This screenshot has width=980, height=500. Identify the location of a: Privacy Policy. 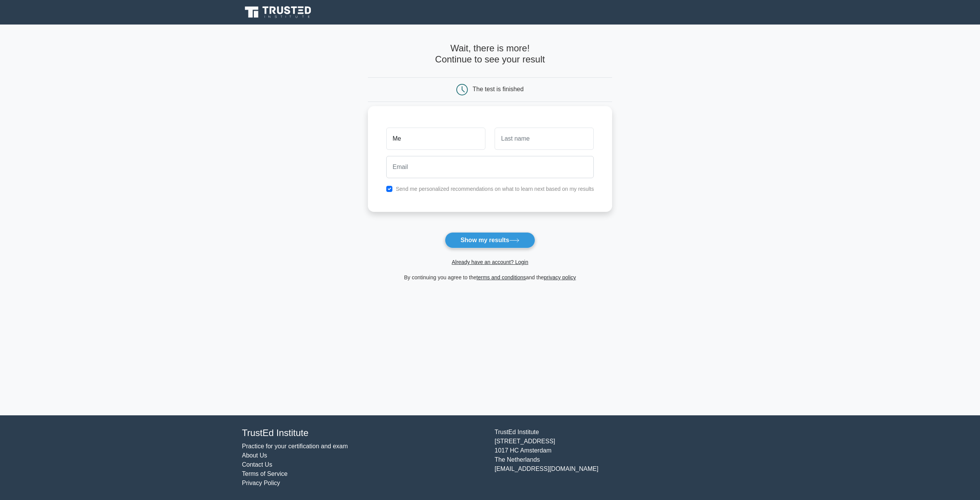
(261, 483).